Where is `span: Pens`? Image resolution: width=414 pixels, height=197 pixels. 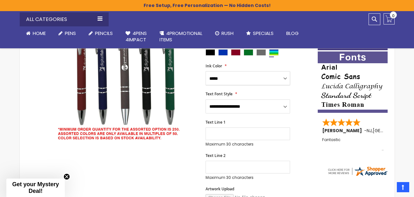
span: Pens is located at coordinates (70, 33).